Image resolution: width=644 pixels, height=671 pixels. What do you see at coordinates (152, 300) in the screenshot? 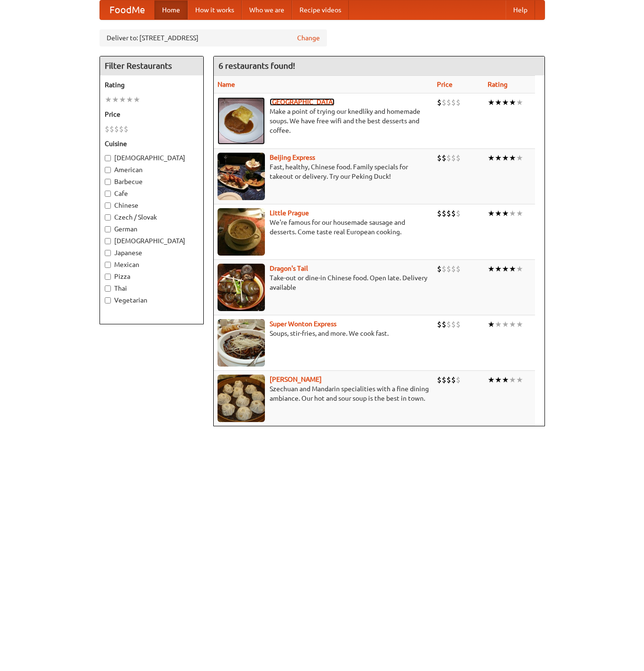
I see `label: Vegetarian` at bounding box center [152, 300].